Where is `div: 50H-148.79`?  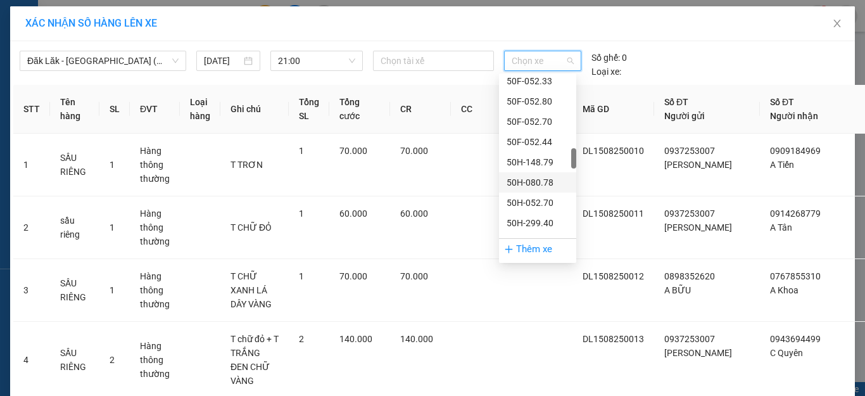
div: 50H-148.79 is located at coordinates (538, 162).